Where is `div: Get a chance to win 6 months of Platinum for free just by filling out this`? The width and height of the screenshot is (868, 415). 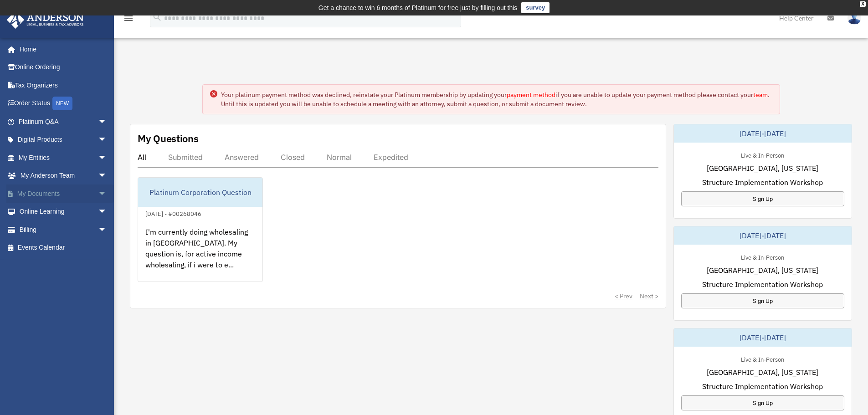 div: Get a chance to win 6 months of Platinum for free just by filling out this is located at coordinates (418, 8).